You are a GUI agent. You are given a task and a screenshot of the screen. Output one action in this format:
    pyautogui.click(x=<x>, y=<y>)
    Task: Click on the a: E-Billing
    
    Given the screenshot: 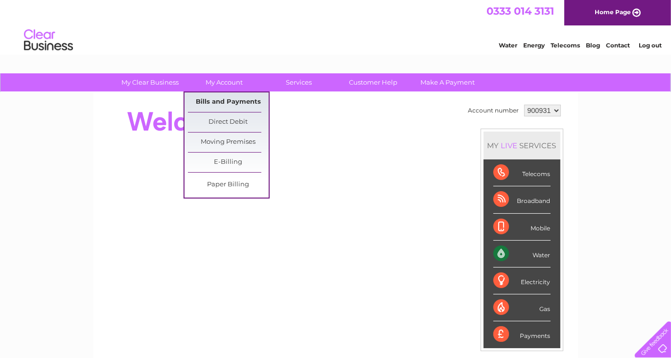 What is the action you would take?
    pyautogui.click(x=228, y=162)
    